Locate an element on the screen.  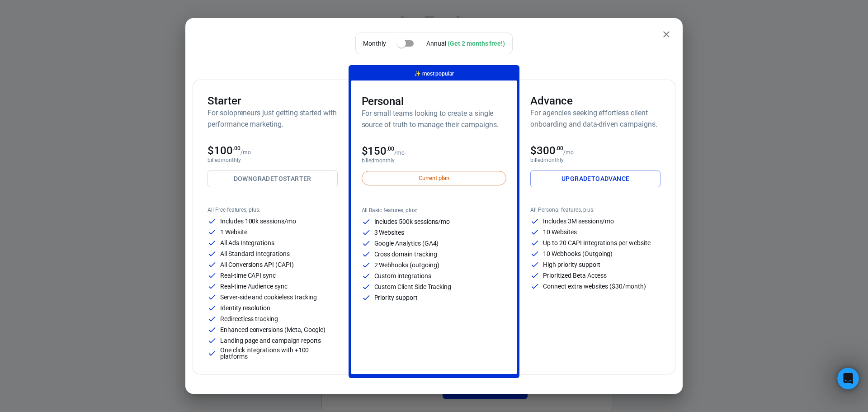
p: Includes 100k sessions/mo is located at coordinates (258, 221).